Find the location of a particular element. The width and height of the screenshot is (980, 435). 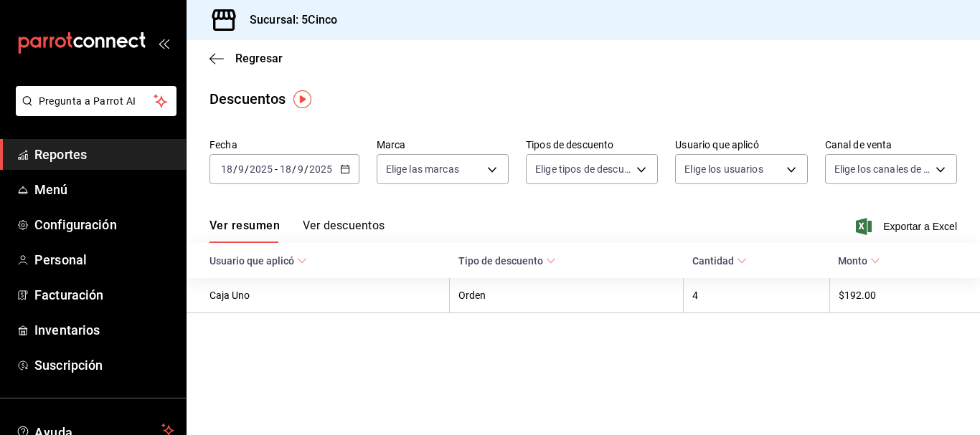

button: Ver descuentos is located at coordinates (344, 231).